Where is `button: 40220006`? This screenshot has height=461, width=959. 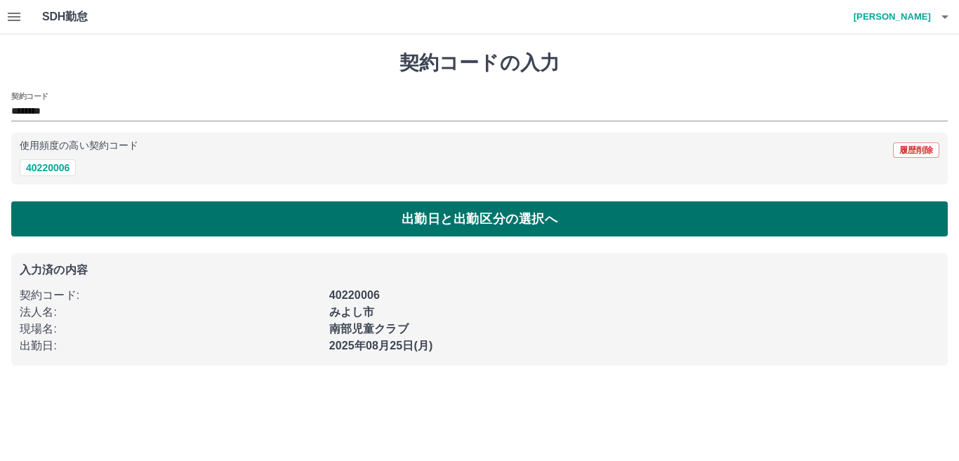 button: 40220006 is located at coordinates (48, 168).